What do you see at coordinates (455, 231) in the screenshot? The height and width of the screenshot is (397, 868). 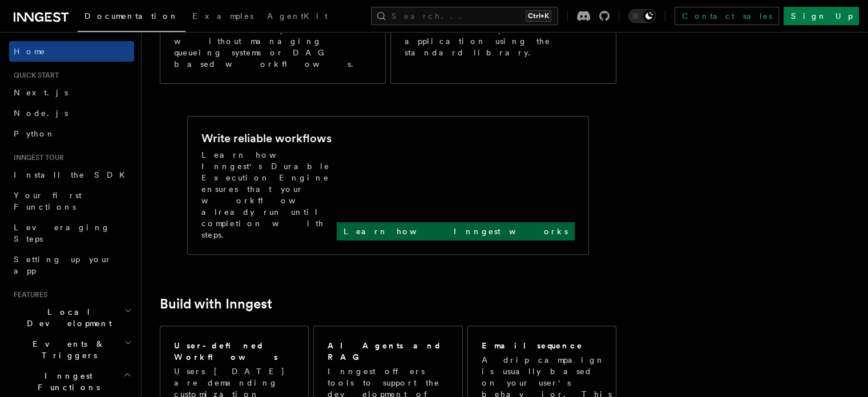 I see `a: Learn how Inngest works` at bounding box center [455, 231].